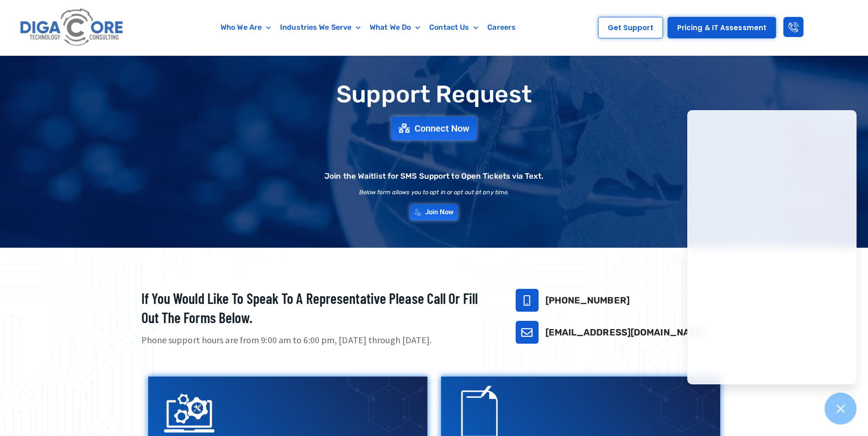 Image resolution: width=868 pixels, height=436 pixels. I want to click on a: Connect Now, so click(433, 129).